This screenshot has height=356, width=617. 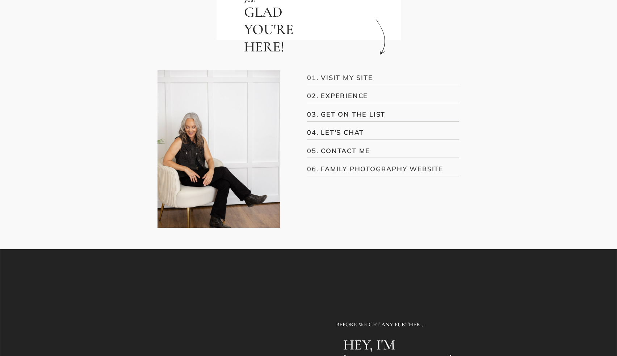 I want to click on h3: 03. GET ON THE LIST, so click(x=378, y=114).